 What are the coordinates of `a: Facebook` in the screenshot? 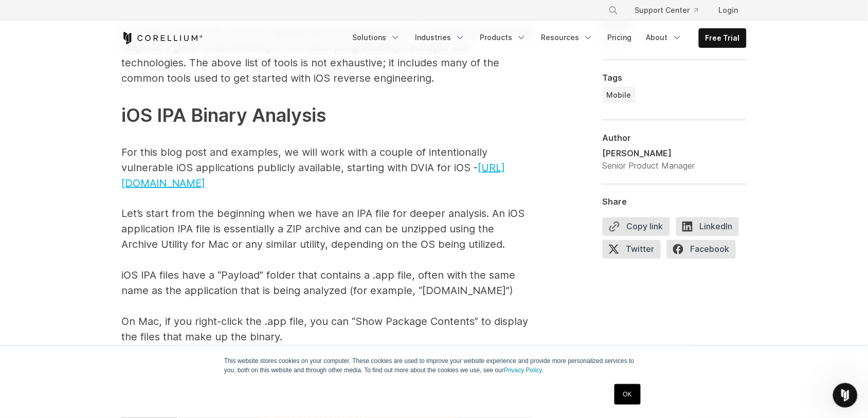 It's located at (704, 251).